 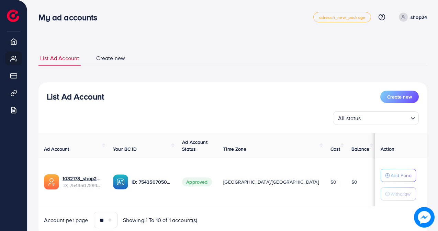 What do you see at coordinates (235, 149) in the screenshot?
I see `span: Time Zone` at bounding box center [235, 149].